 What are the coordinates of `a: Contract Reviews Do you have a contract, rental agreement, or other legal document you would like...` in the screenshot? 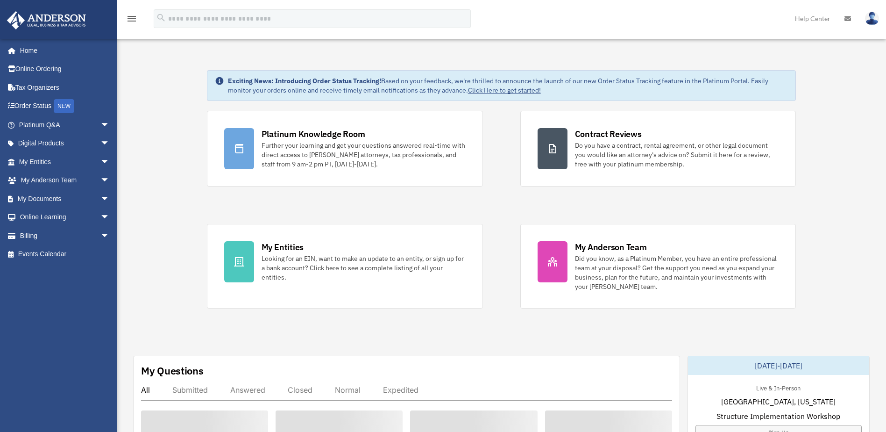 It's located at (658, 149).